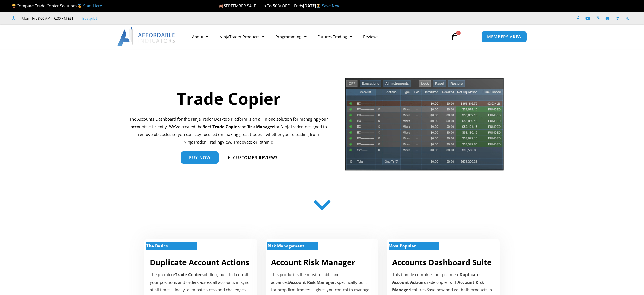  Describe the element at coordinates (442, 262) in the screenshot. I see `a: Accounts Dashboard Suite` at that location.